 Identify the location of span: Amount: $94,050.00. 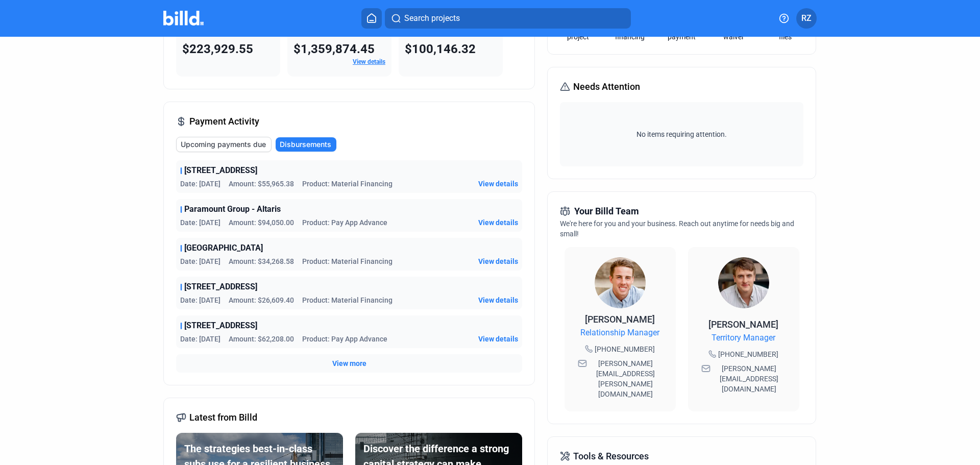
(262, 222).